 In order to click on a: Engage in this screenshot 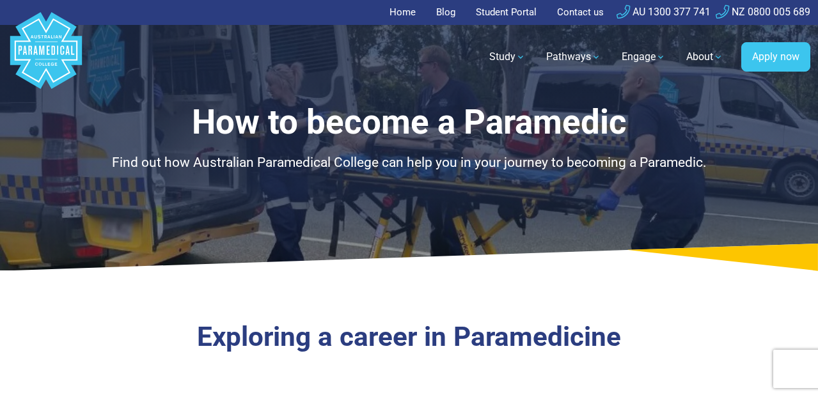, I will do `click(643, 57)`.